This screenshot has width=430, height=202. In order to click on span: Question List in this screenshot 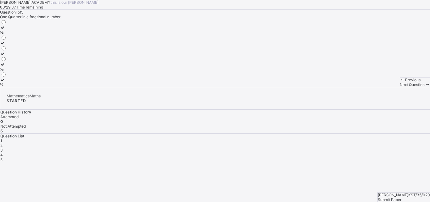, I will do `click(12, 136)`.